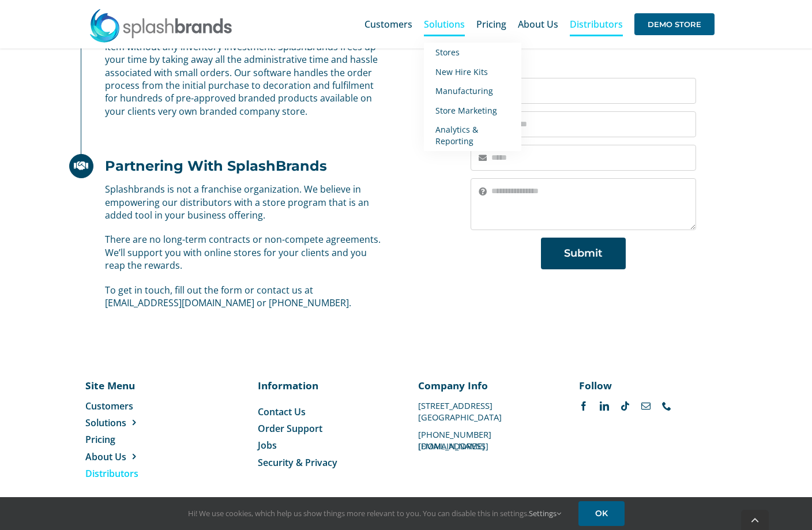 The height and width of the screenshot is (530, 812). What do you see at coordinates (281, 411) in the screenshot?
I see `span: Contact Us` at bounding box center [281, 411].